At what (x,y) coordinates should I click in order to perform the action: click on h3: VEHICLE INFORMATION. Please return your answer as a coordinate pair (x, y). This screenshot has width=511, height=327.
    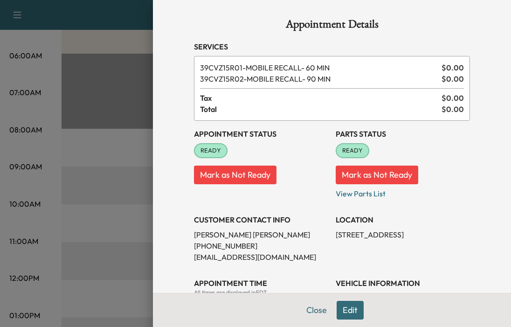
    Looking at the image, I should click on (403, 283).